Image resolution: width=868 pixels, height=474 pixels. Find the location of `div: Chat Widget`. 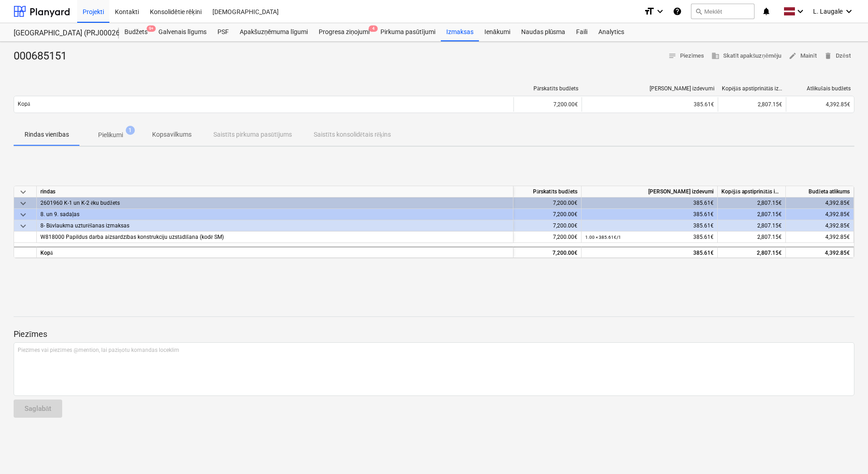

div: Chat Widget is located at coordinates (845, 452).